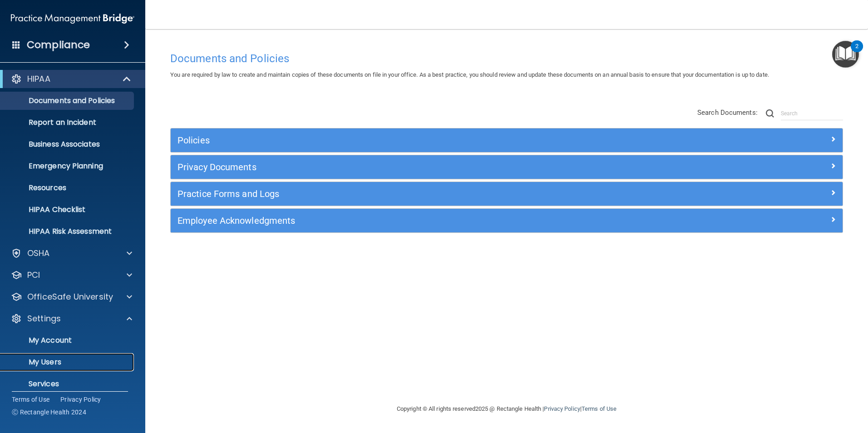 This screenshot has height=433, width=868. Describe the element at coordinates (423, 221) in the screenshot. I see `h5: Employee Acknowledgments` at that location.